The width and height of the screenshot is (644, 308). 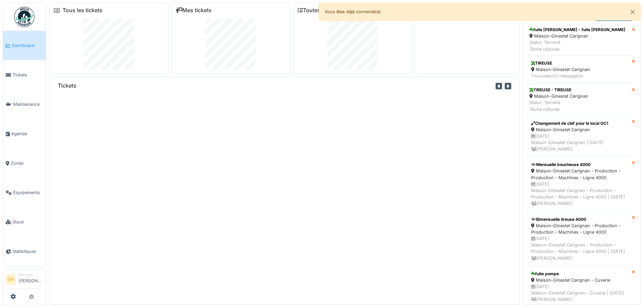 What do you see at coordinates (11, 279) in the screenshot?
I see `li: GH` at bounding box center [11, 279].